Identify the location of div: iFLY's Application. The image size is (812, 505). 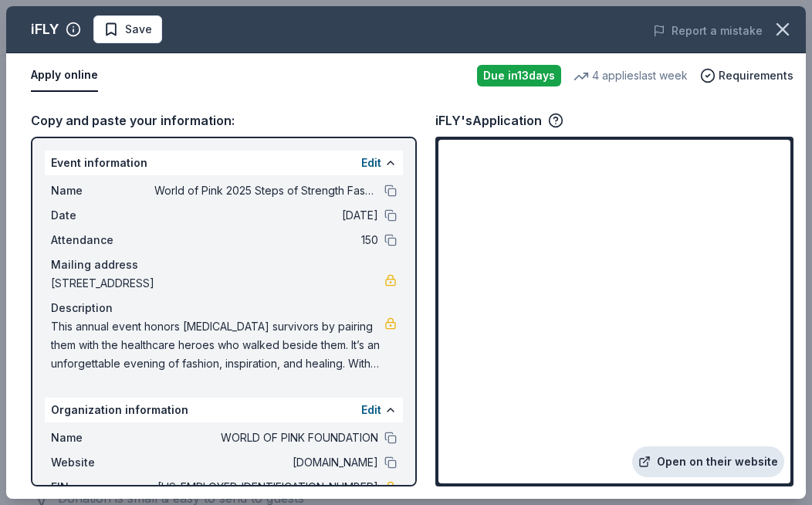
(499, 121).